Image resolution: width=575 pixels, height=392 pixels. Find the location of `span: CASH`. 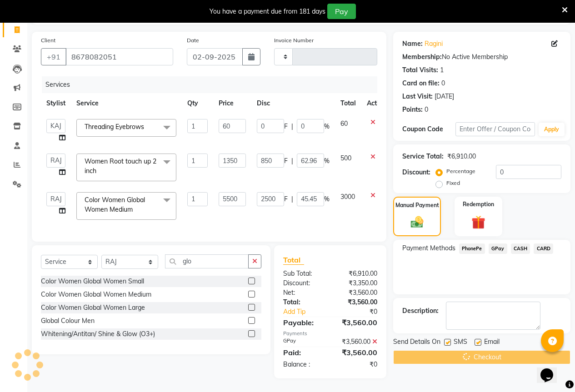

span: CASH is located at coordinates (521, 248).